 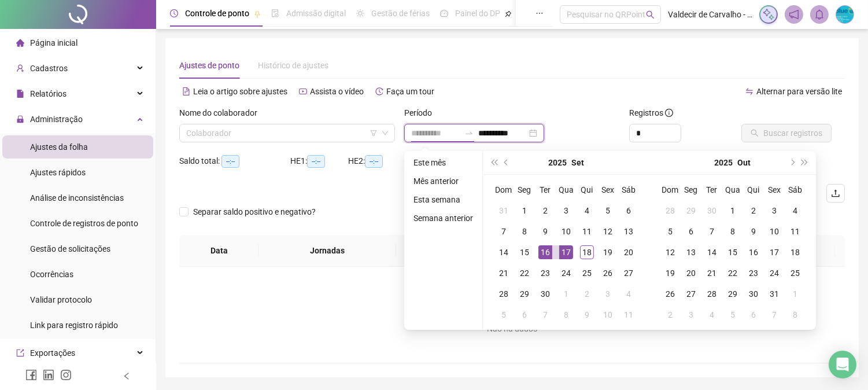 I want to click on span: facebook, so click(x=31, y=375).